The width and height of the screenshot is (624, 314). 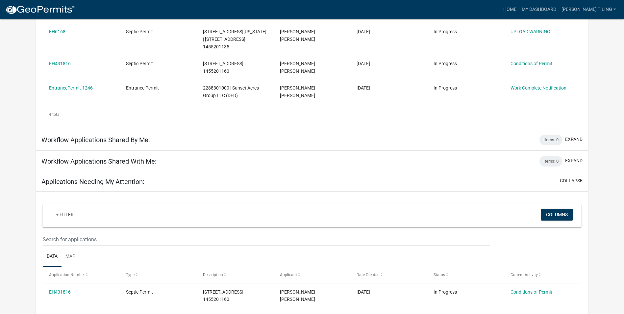 What do you see at coordinates (142, 88) in the screenshot?
I see `span: Entrance Permit` at bounding box center [142, 88].